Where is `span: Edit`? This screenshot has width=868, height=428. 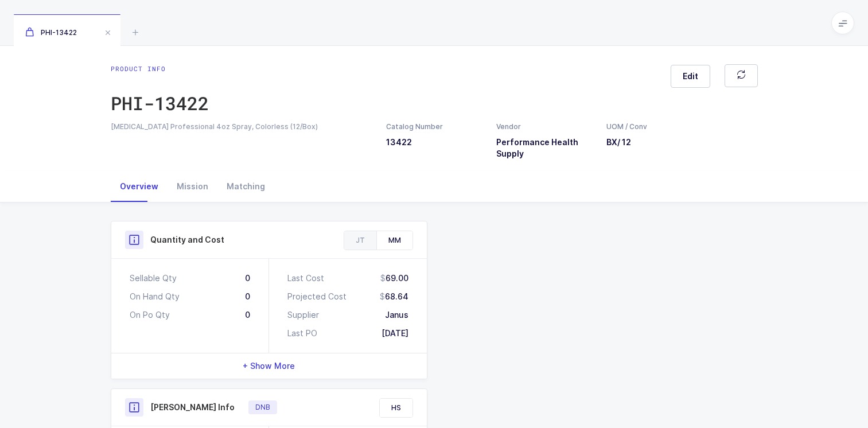 span: Edit is located at coordinates (690, 76).